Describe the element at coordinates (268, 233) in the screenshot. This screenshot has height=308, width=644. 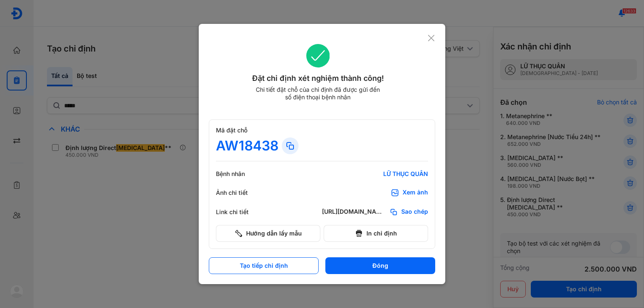
I see `button: Hướng dẫn lấy mẫu` at that location.